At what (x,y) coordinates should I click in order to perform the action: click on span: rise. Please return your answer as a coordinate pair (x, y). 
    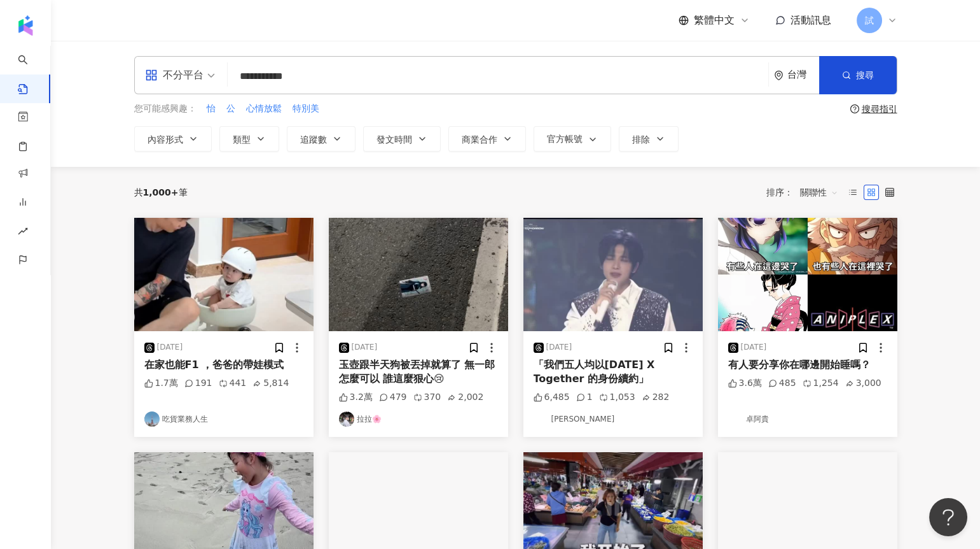
    Looking at the image, I should click on (23, 232).